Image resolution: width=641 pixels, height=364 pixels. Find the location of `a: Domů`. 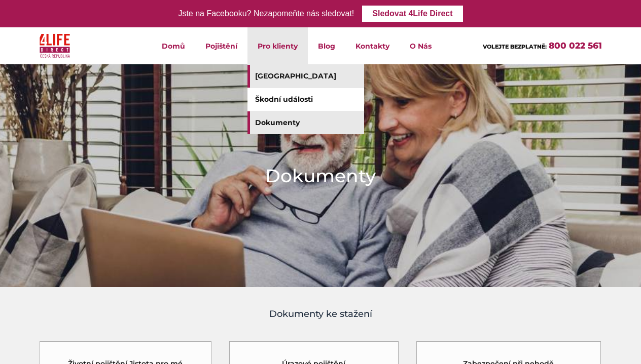

a: Domů is located at coordinates (173, 46).